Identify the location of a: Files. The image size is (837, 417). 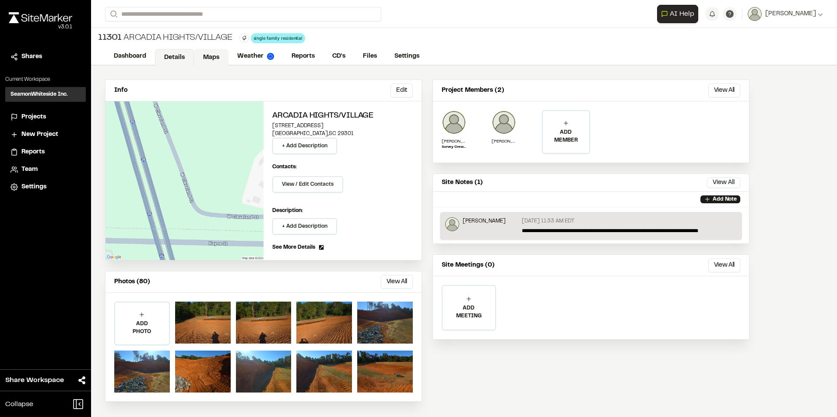
(370, 56).